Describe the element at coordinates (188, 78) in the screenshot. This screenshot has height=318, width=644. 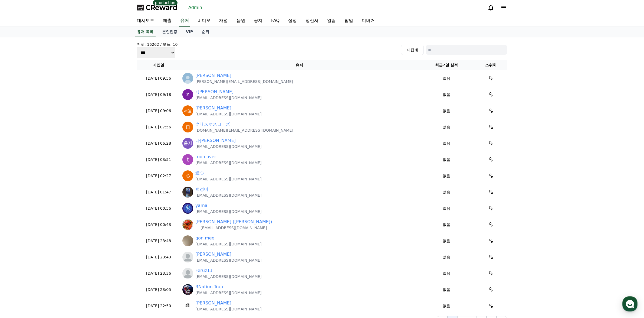
I see `img: http://img1.kakaocdn.net/thumb/R640x640.q70/?fname=http://t1.kakaocdn.net/account_images/default_...` at that location.